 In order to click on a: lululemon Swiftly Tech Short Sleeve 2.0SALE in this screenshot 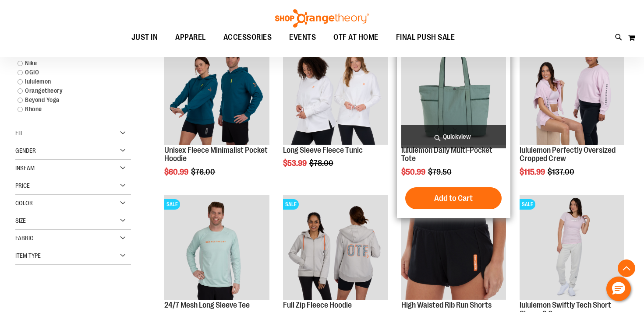, I will do `click(572, 248)`.